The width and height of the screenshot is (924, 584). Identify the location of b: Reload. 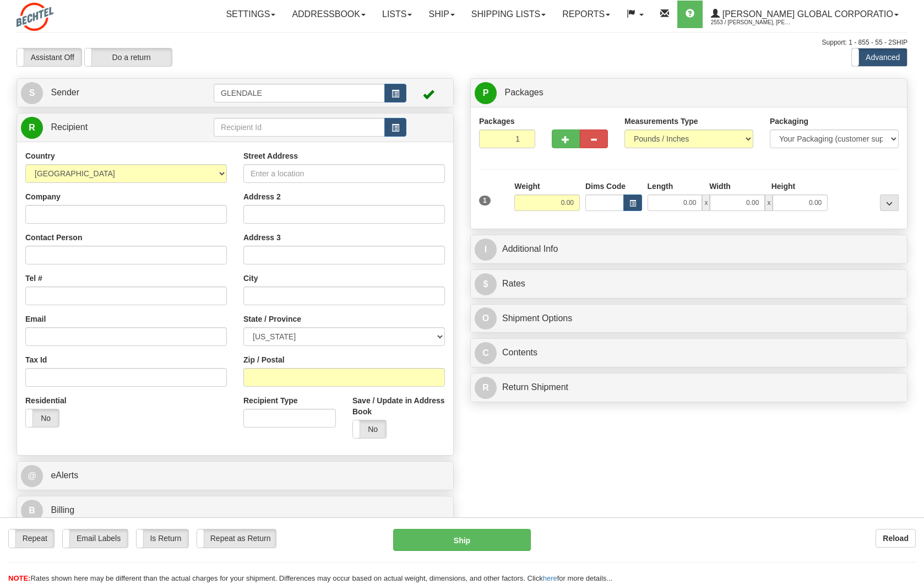
(895, 538).